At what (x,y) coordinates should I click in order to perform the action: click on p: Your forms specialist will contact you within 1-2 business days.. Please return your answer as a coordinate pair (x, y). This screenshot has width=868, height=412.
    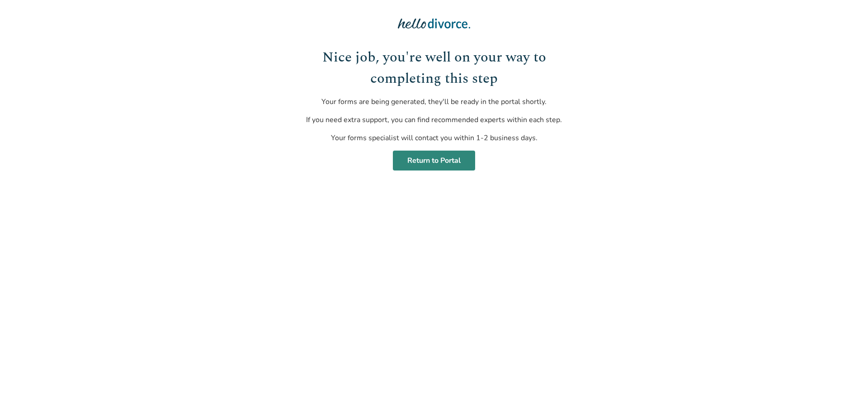
    Looking at the image, I should click on (434, 138).